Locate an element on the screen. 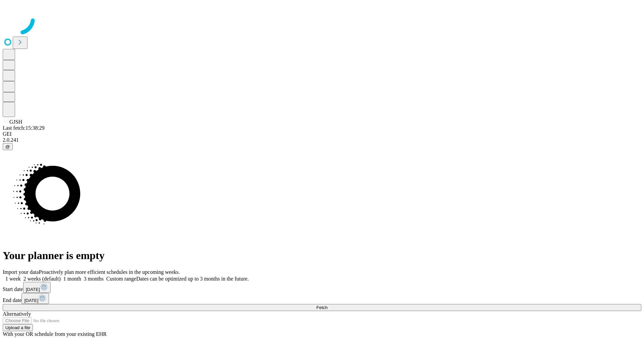 Image resolution: width=644 pixels, height=362 pixels. span: Last fetch: 15:38:29 is located at coordinates (23, 127).